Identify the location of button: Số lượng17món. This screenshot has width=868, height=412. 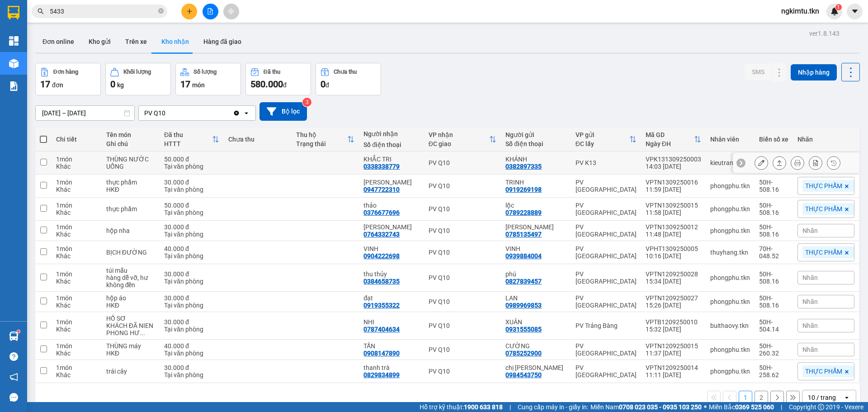
(208, 79).